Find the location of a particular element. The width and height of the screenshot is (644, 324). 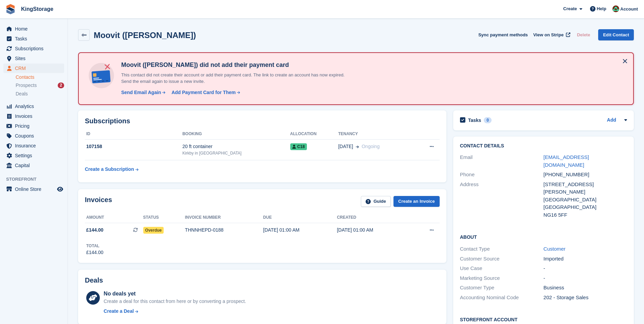

th: Status is located at coordinates (164, 218).